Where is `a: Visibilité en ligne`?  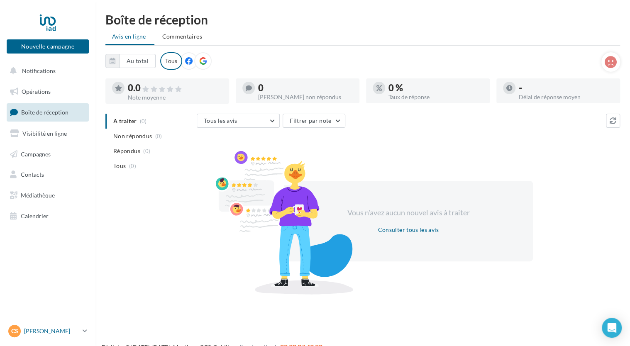 a: Visibilité en ligne is located at coordinates (48, 134).